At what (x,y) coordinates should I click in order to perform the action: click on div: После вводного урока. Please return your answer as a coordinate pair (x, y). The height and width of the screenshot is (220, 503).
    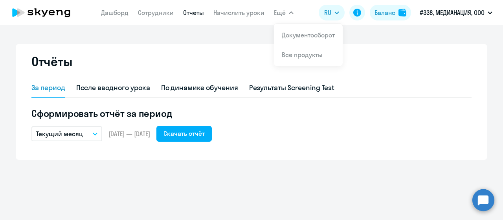
    Looking at the image, I should click on (113, 88).